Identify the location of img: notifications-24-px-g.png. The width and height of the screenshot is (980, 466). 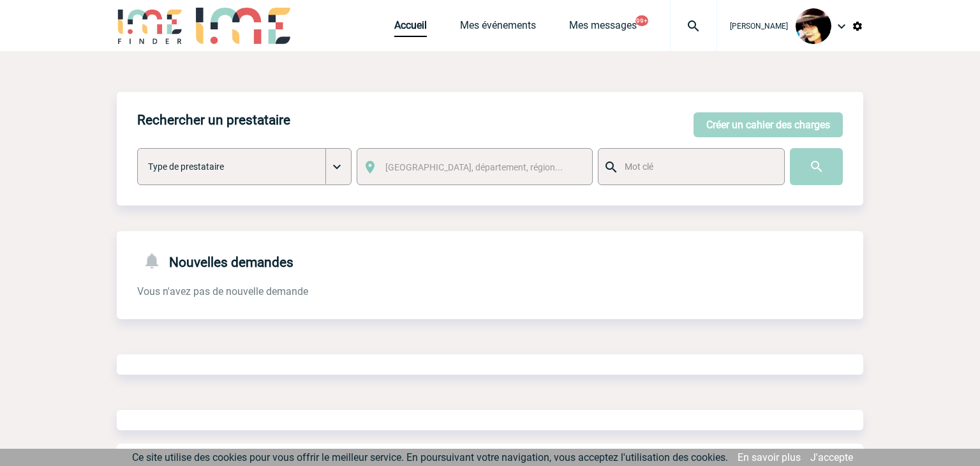
(156, 260).